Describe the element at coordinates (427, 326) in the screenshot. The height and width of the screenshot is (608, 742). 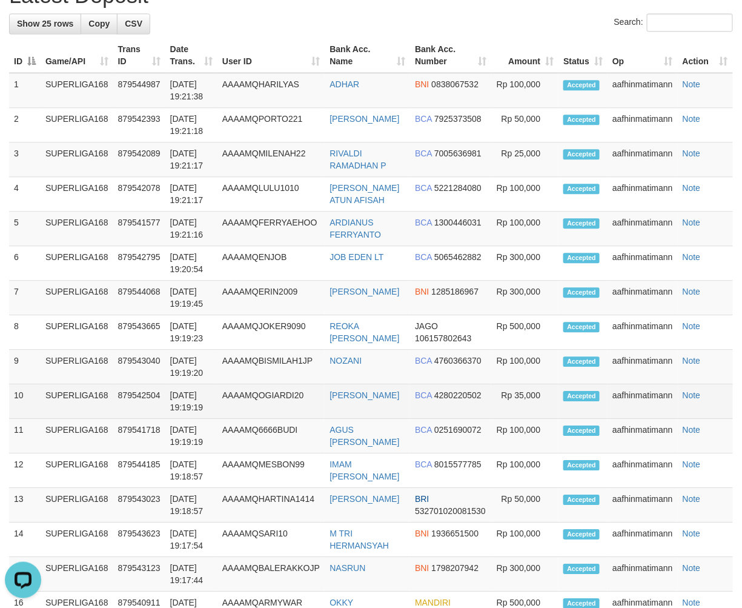
I see `span: JAGO` at that location.